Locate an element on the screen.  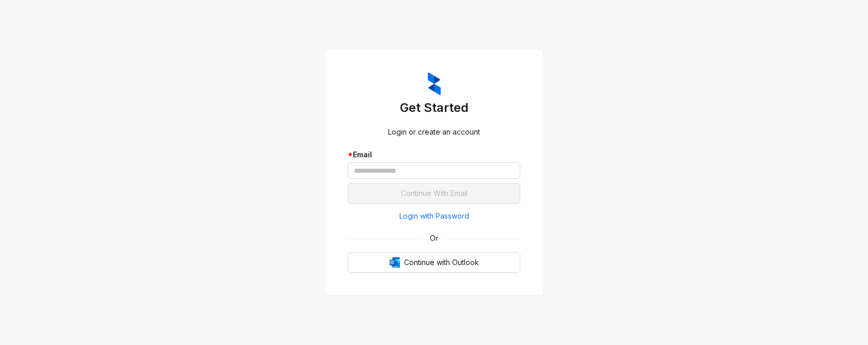
h3: Get Started is located at coordinates (434, 108).